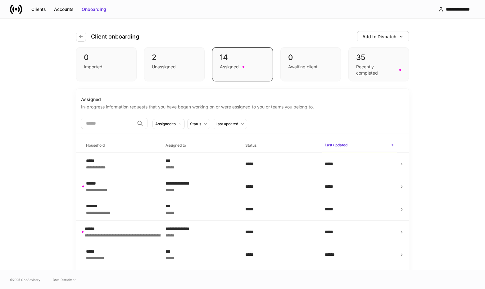  Describe the element at coordinates (164, 67) in the screenshot. I see `div: Unassigned` at that location.